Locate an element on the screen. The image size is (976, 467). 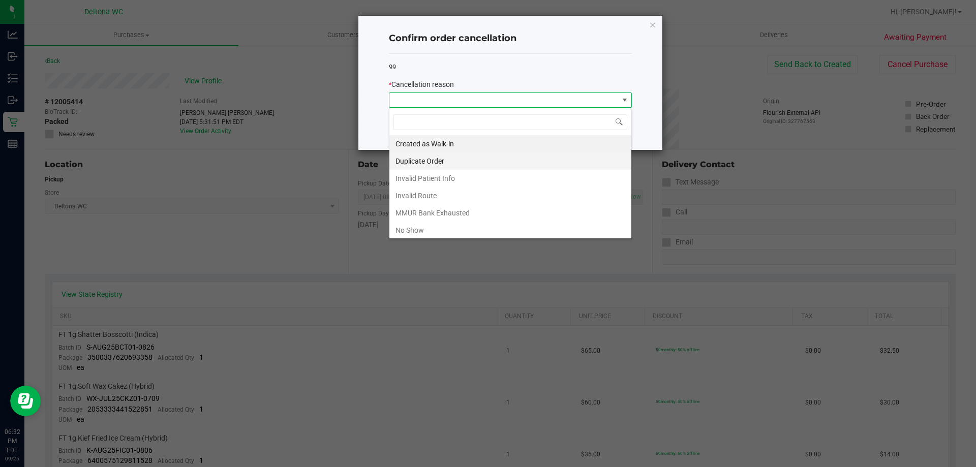
li: Invalid Patient Info is located at coordinates (511, 178).